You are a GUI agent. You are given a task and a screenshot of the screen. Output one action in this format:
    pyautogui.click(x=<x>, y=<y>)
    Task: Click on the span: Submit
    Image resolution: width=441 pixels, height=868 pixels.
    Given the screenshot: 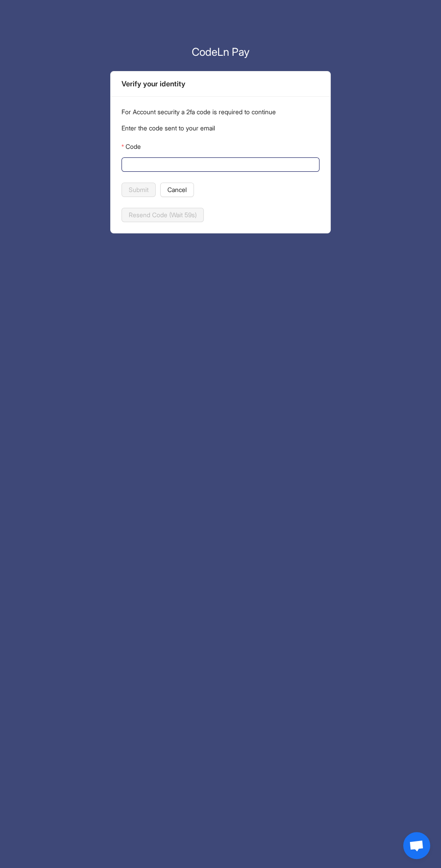 What is the action you would take?
    pyautogui.click(x=138, y=190)
    